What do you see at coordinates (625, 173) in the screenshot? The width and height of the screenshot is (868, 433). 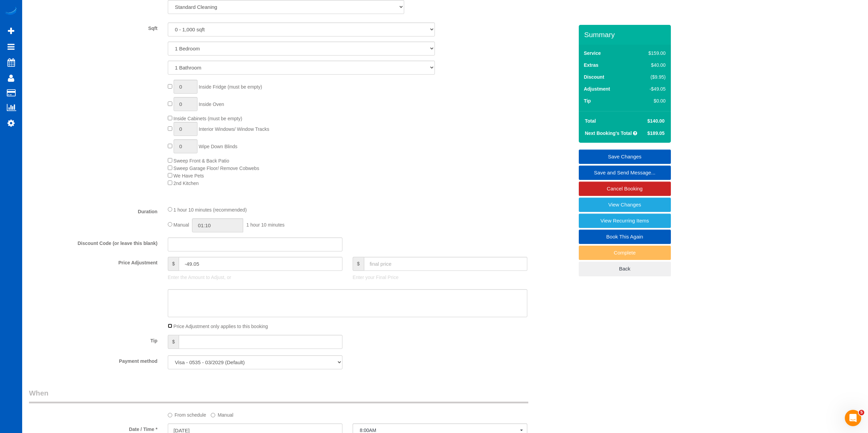 I see `a: Save and Send Message...` at bounding box center [625, 173].